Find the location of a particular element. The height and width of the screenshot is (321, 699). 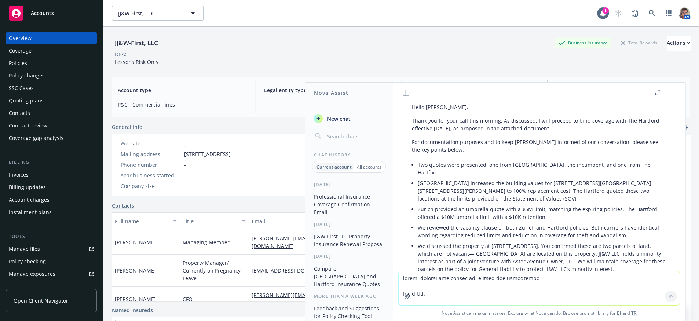

span: Manage exposures is located at coordinates (51, 274).